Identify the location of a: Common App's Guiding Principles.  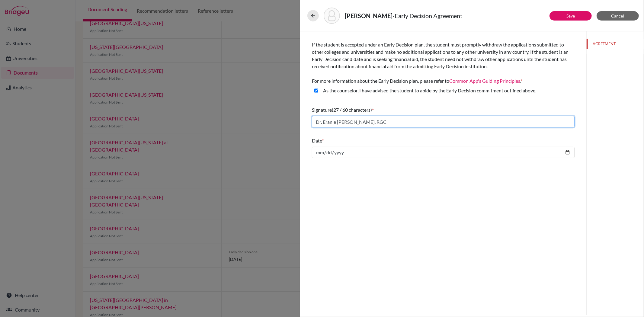
(484, 81).